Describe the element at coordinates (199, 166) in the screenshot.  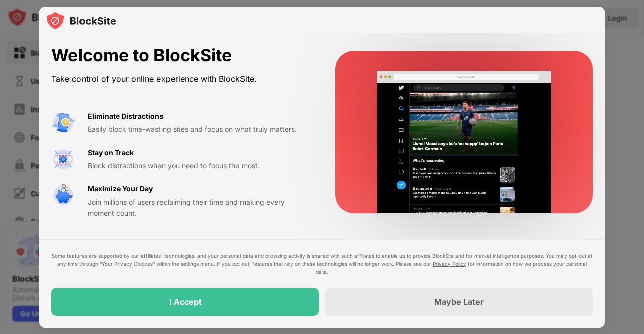
I see `div: Block distractions when you need to focus the most.` at that location.